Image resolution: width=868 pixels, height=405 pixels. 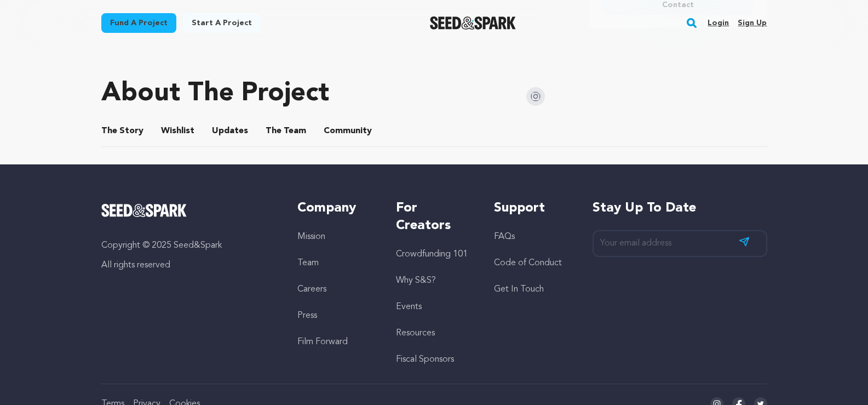 What do you see at coordinates (335, 208) in the screenshot?
I see `h5: Company` at bounding box center [335, 208].